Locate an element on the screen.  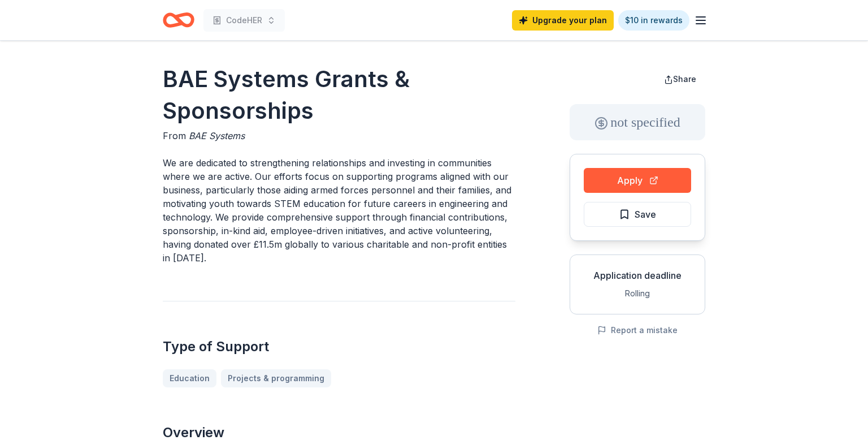
a: $10 in rewards is located at coordinates (654, 20).